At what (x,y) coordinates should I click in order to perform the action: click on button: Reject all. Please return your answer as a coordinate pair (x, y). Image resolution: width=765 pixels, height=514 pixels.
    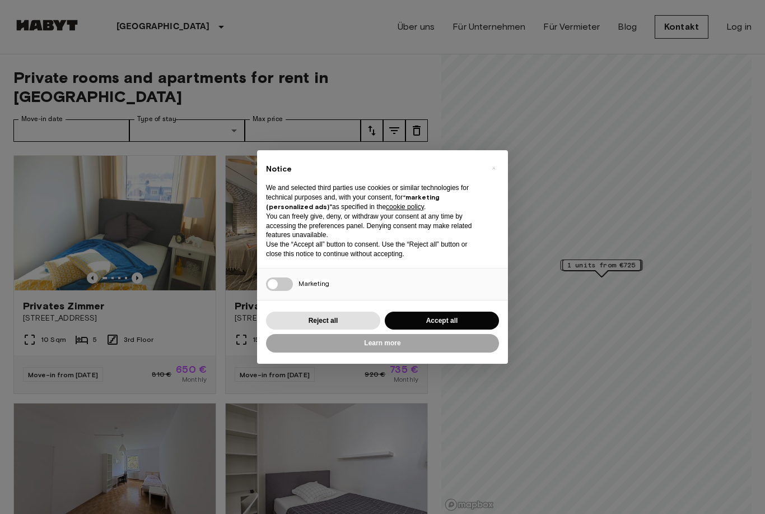
    Looking at the image, I should click on (323, 320).